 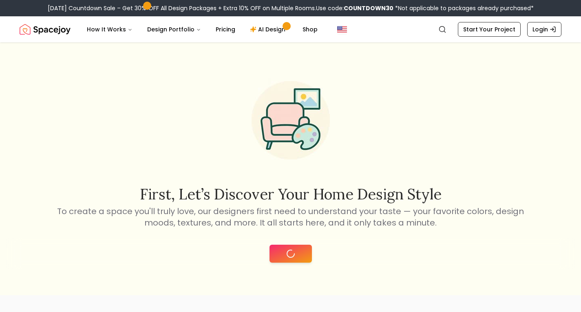 What do you see at coordinates (342, 29) in the screenshot?
I see `img: United States` at bounding box center [342, 29].